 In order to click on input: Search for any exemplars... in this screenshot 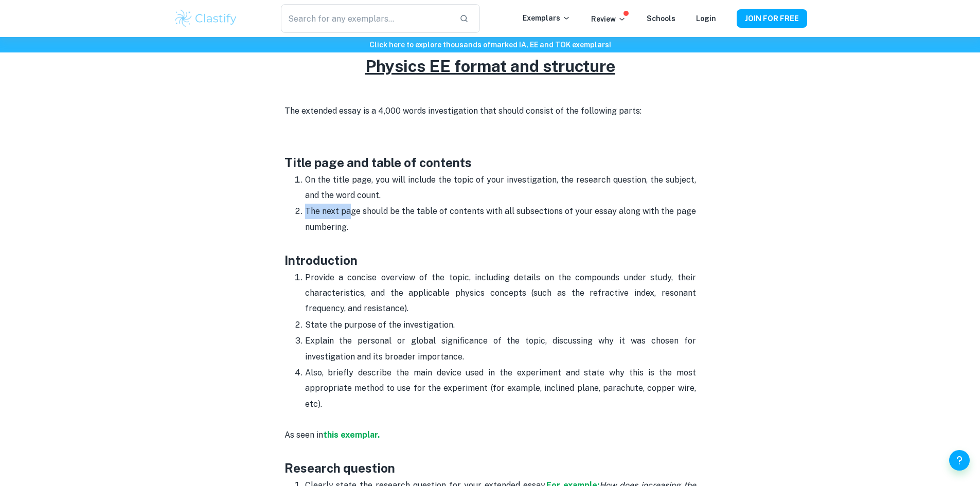, I will do `click(366, 18)`.